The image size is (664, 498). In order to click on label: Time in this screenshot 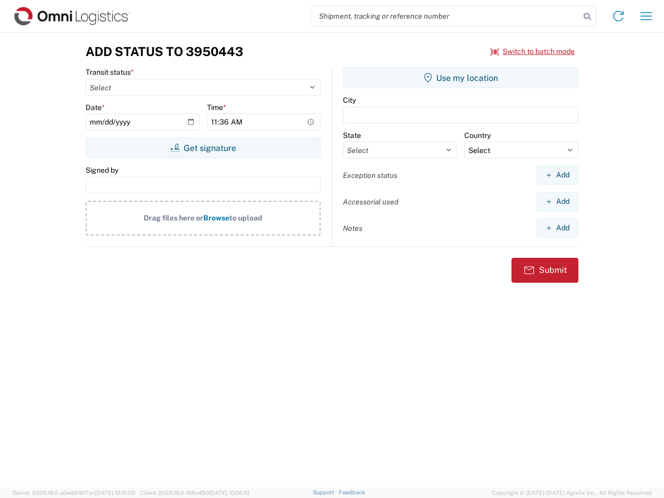, I will do `click(216, 107)`.